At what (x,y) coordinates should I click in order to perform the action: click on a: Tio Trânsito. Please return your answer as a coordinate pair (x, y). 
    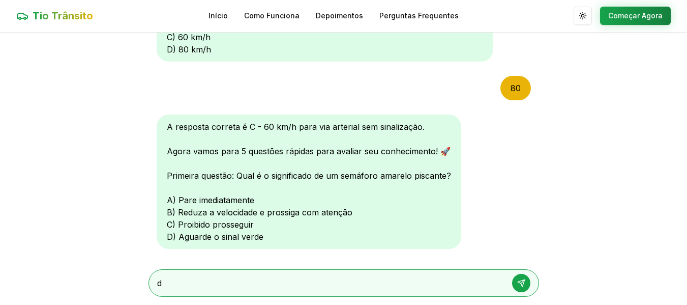
    Looking at the image, I should click on (54, 16).